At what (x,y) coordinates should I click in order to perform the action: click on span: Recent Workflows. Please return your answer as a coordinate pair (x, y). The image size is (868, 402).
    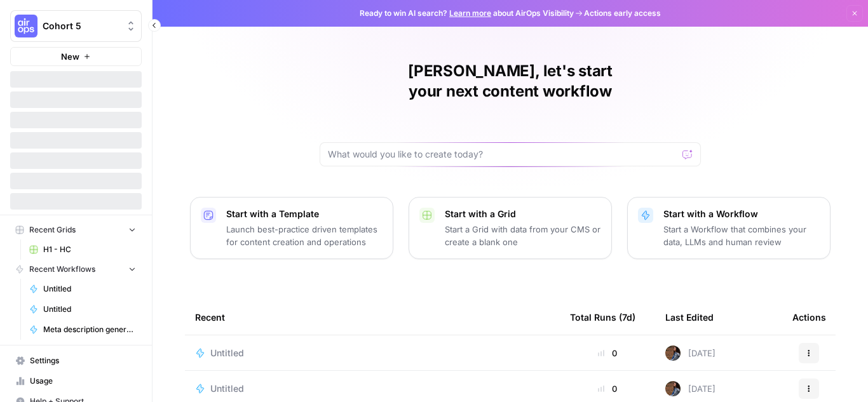
    Looking at the image, I should click on (62, 269).